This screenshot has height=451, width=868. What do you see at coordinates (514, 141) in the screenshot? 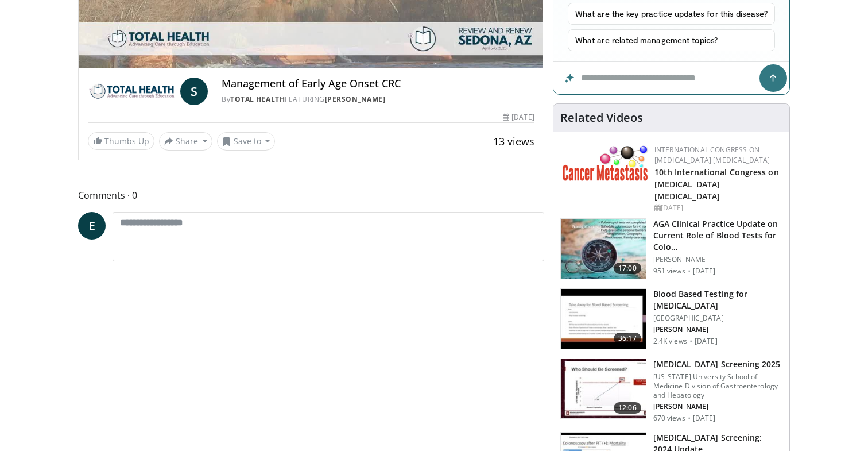
I see `span: 13 views` at bounding box center [514, 141].